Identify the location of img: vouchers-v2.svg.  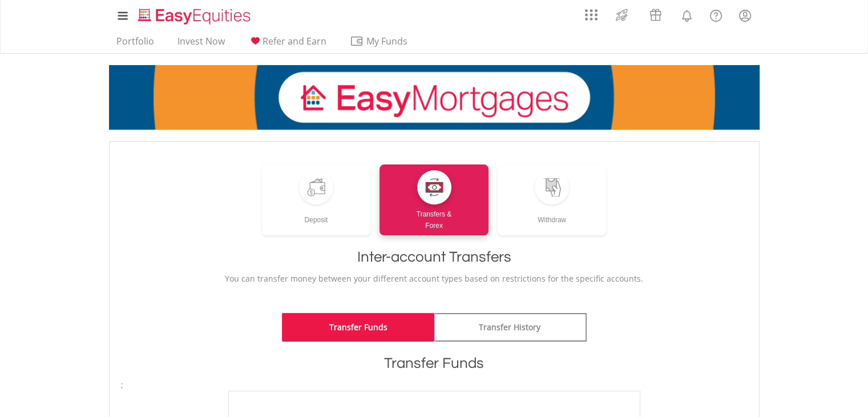
(655, 15).